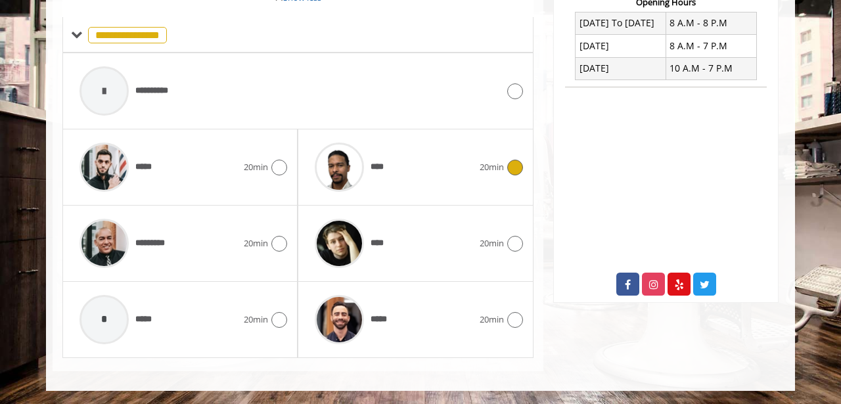 This screenshot has width=841, height=404. Describe the element at coordinates (711, 68) in the screenshot. I see `td: 10 A.M - 7 P.M` at that location.